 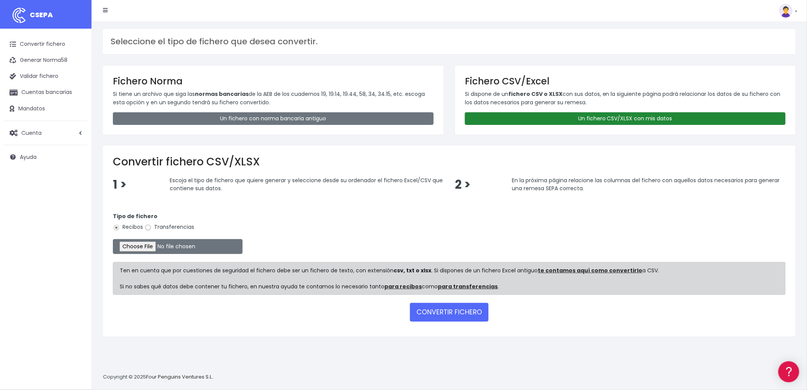 What do you see at coordinates (76, 102) in the screenshot?
I see `a: Formatos` at bounding box center [76, 102].